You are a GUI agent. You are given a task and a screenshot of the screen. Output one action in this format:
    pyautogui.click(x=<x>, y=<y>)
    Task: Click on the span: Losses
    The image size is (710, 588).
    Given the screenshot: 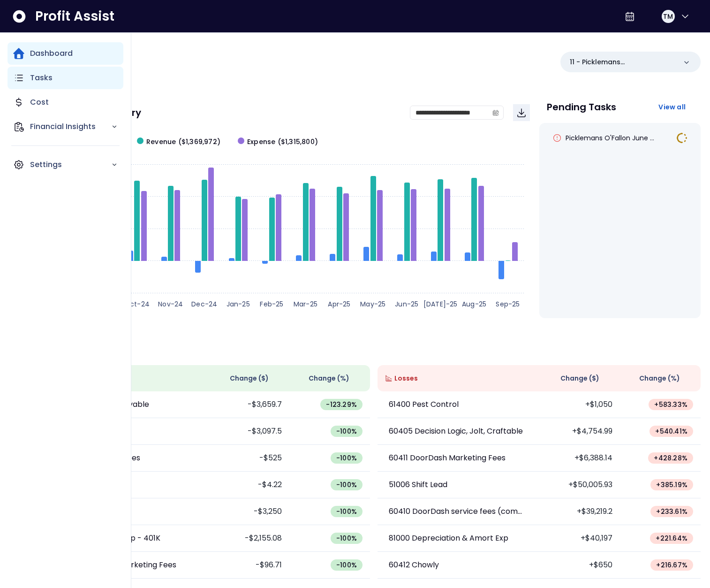 What is the action you would take?
    pyautogui.click(x=406, y=379)
    